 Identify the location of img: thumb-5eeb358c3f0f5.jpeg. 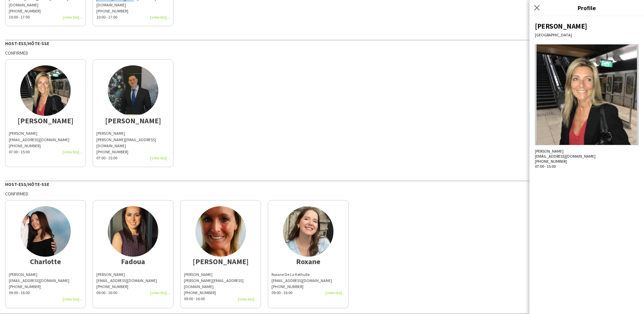
(221, 231).